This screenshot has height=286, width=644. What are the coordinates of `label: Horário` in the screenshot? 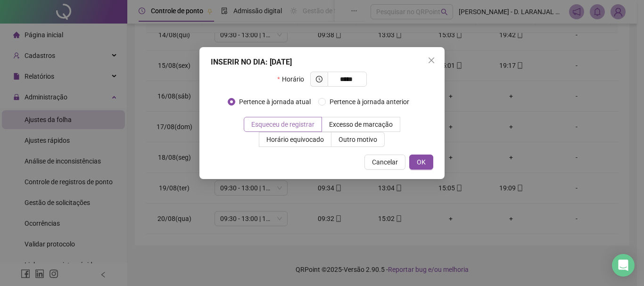 It's located at (293, 79).